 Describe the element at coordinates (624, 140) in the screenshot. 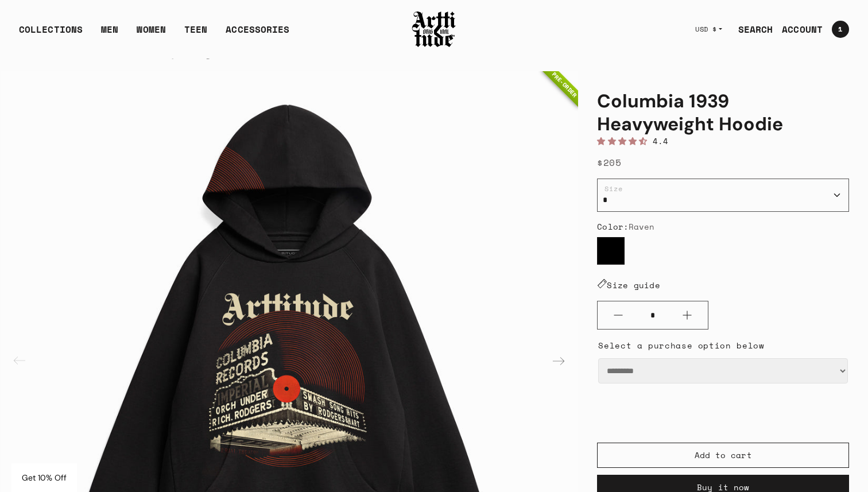

I see `span: 4.40 stars` at that location.